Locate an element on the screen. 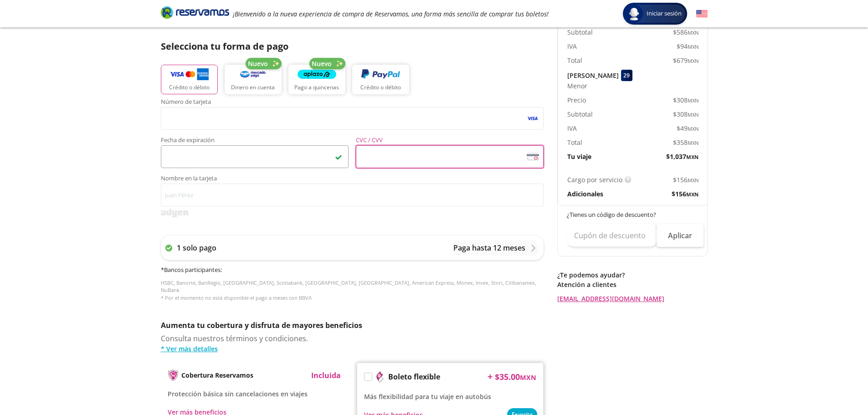 The image size is (868, 415). img: visa is located at coordinates (532, 119).